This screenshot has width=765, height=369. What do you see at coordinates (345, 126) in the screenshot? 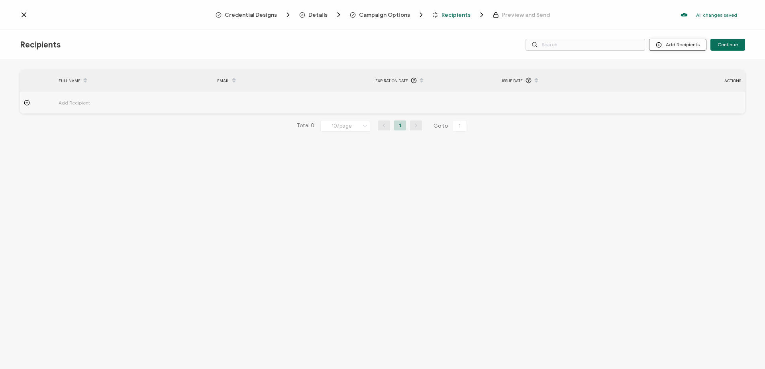
I see `input: Select` at bounding box center [345, 126].